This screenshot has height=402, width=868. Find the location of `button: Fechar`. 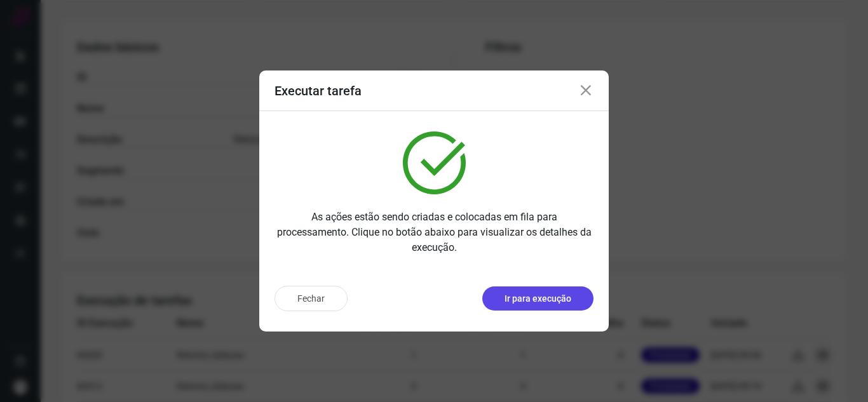

button: Fechar is located at coordinates (311, 299).